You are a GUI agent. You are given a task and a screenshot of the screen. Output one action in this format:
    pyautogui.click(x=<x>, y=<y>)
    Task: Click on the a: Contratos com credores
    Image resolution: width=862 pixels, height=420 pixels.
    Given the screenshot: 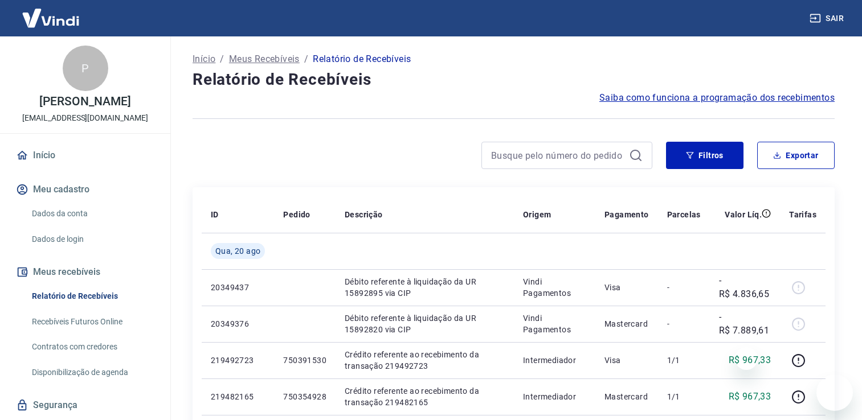 What is the action you would take?
    pyautogui.click(x=92, y=347)
    